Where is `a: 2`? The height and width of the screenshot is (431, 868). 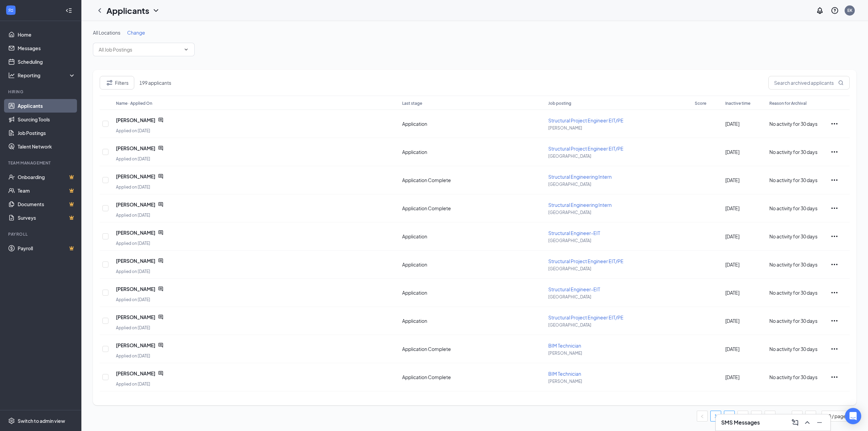
a: 2 is located at coordinates (730, 416).